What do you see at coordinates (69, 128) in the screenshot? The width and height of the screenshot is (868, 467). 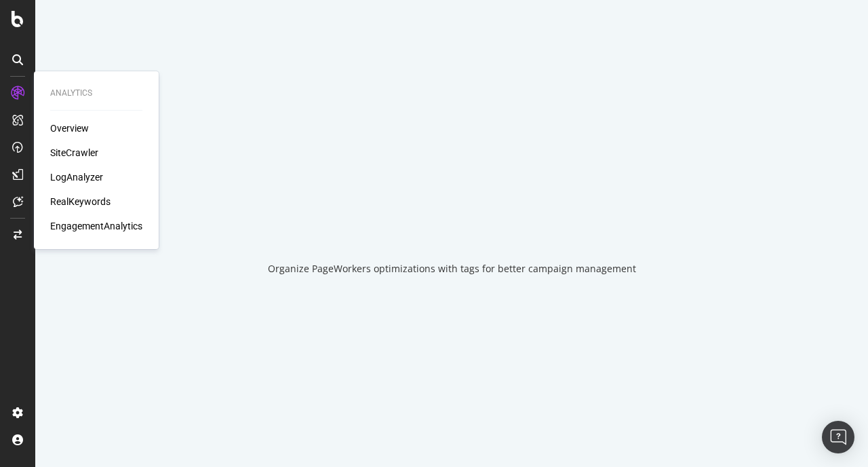 I see `a: Overview` at bounding box center [69, 128].